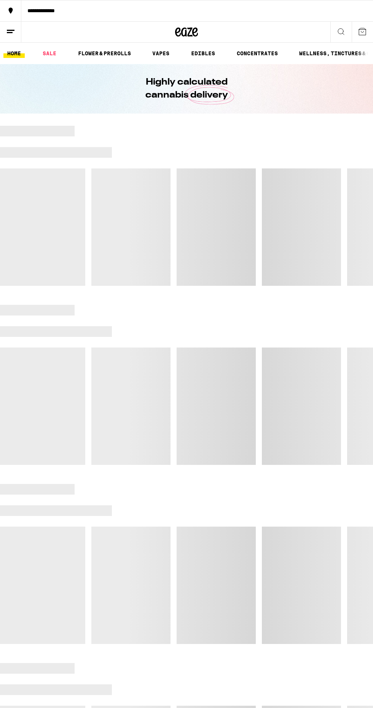 This screenshot has height=708, width=373. What do you see at coordinates (187, 89) in the screenshot?
I see `h1: Highly calculated cannabis delivery` at bounding box center [187, 89].